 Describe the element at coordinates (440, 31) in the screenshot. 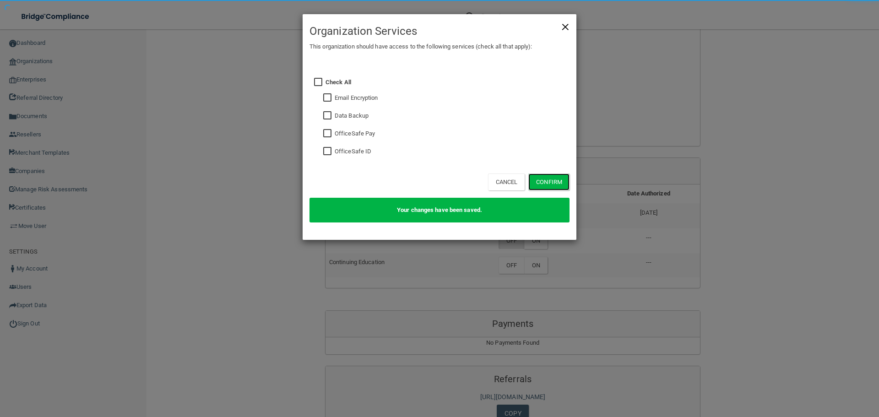

I see `h4: Organization Services` at that location.